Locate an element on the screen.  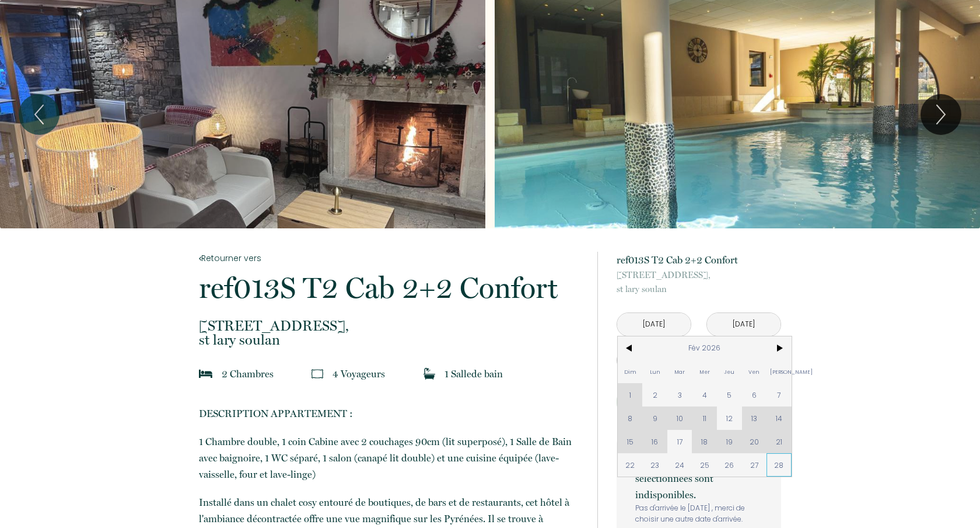
button: Previous is located at coordinates (39, 114).